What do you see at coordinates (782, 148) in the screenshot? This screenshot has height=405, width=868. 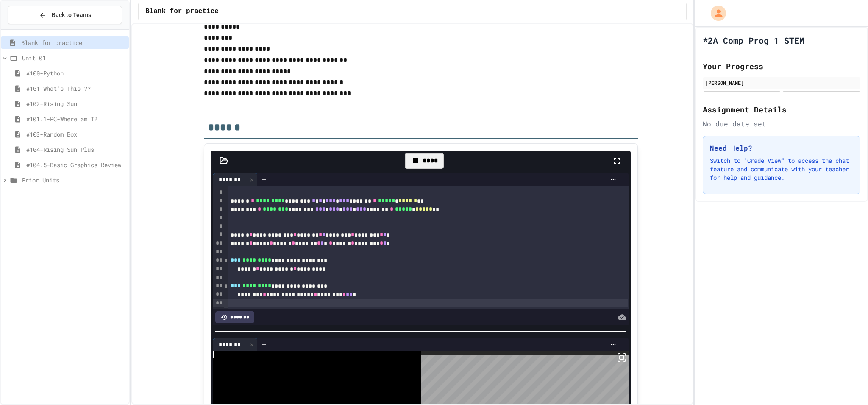 I see `h3: Need Help?` at bounding box center [782, 148].